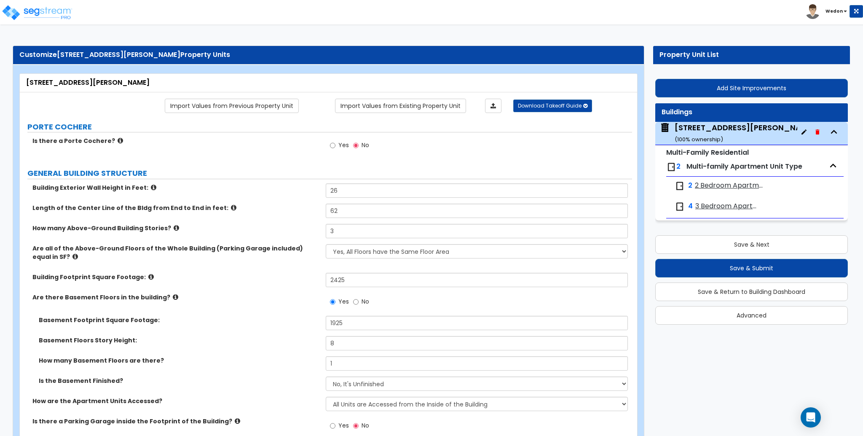  What do you see at coordinates (176, 141) in the screenshot?
I see `label: Is there a Porte Cochere?` at bounding box center [176, 141].